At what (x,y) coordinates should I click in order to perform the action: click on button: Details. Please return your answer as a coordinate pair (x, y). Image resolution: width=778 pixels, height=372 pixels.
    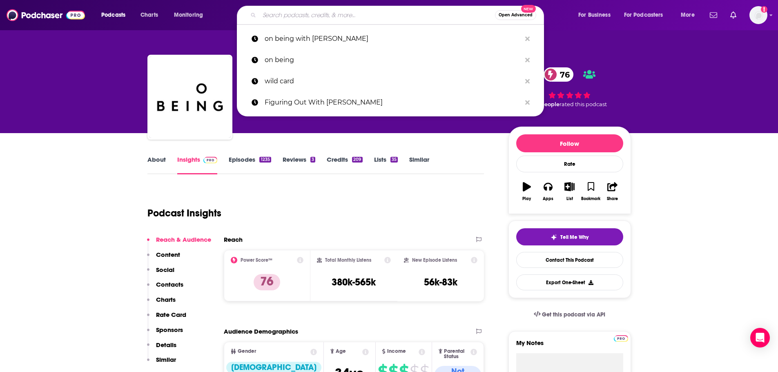
    Looking at the image, I should click on (162, 348).